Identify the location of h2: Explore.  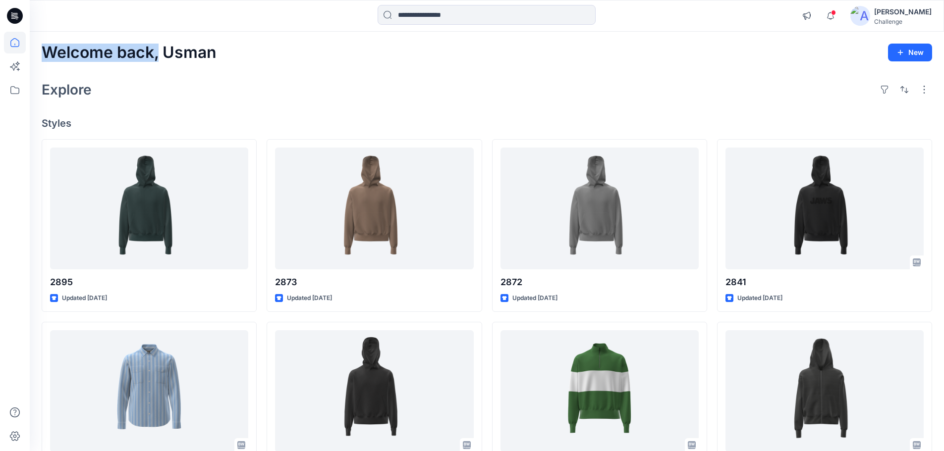
(66, 90).